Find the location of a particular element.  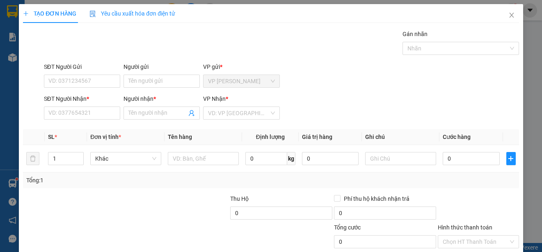

span: TẠO ĐƠN HÀNG is located at coordinates (50, 14).